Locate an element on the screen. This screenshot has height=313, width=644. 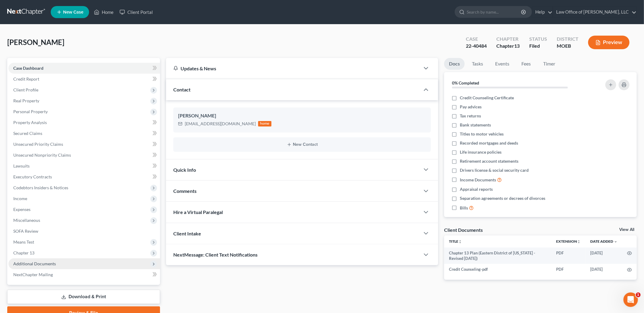
span: Real Property is located at coordinates (27, 100).